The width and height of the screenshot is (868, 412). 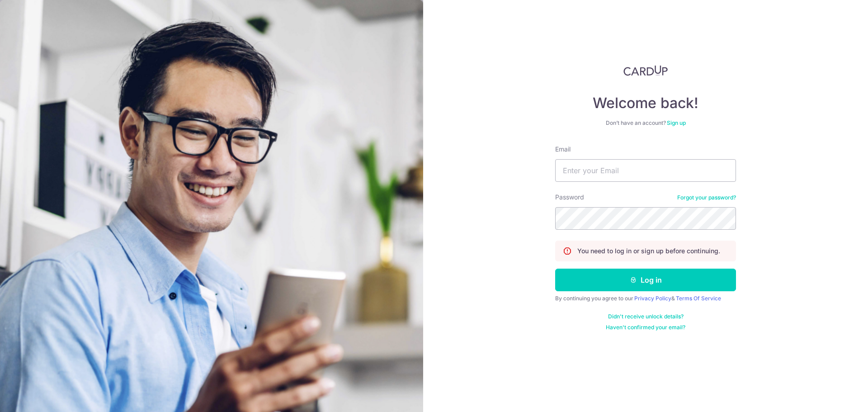 What do you see at coordinates (645, 298) in the screenshot?
I see `div: By continuing you agree to our &` at bounding box center [645, 298].